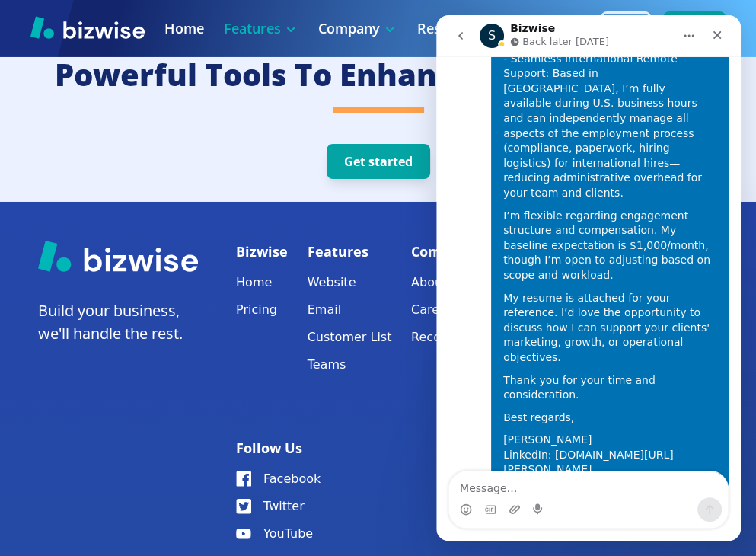  Describe the element at coordinates (626, 29) in the screenshot. I see `button: Login` at that location.